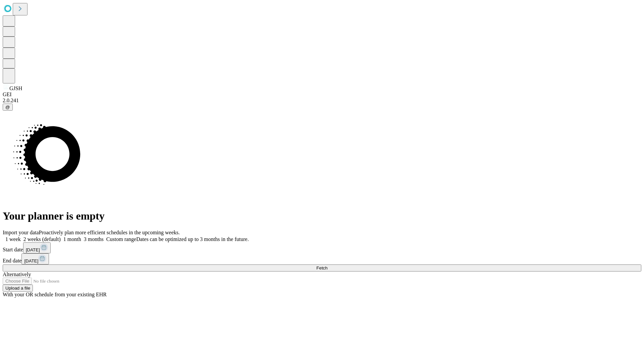  What do you see at coordinates (42, 239) in the screenshot?
I see `span: 2 weeks (default)` at bounding box center [42, 239].